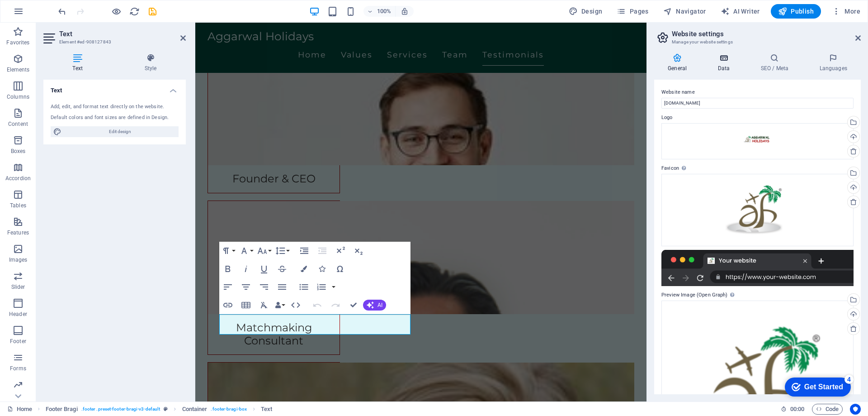 Image resolution: width=868 pixels, height=416 pixels. I want to click on button: Colors, so click(304, 269).